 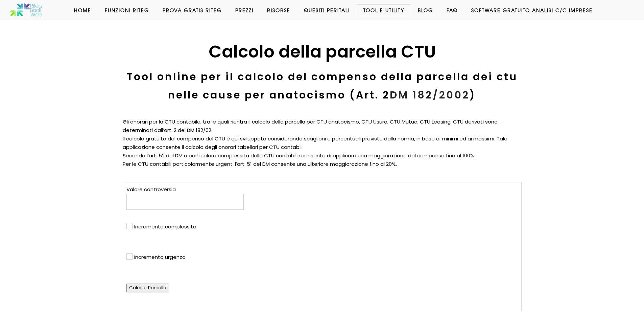 I want to click on a: Prova Gratis Riteg, so click(x=192, y=10).